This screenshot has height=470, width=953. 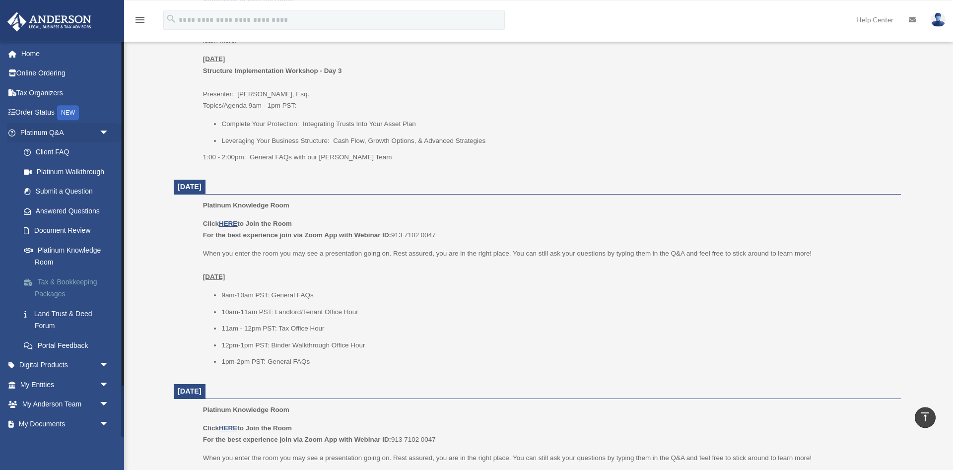 I want to click on a: menu, so click(x=140, y=21).